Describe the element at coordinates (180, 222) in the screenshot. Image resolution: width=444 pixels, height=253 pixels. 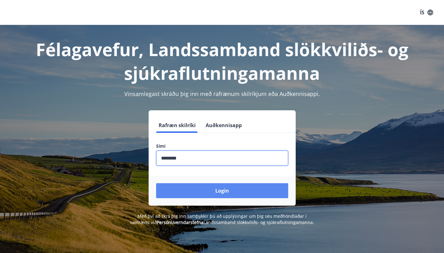
I see `a: Persónuverndarstefna` at that location.